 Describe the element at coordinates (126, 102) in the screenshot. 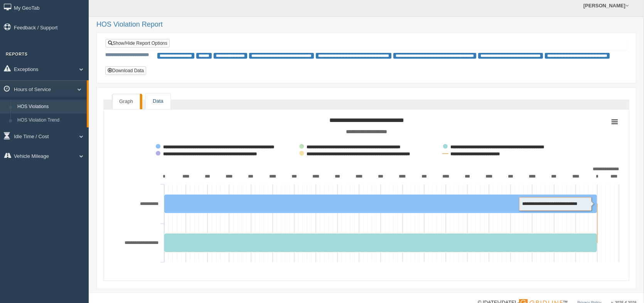

I see `a: Graph` at that location.